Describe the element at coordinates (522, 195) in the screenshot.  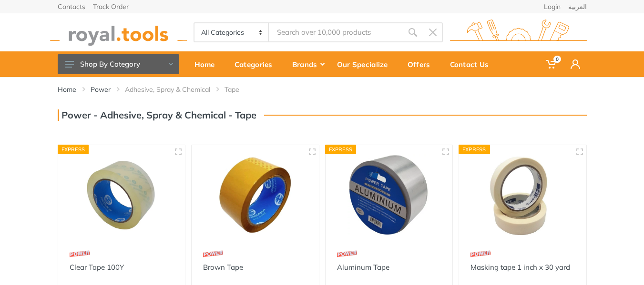
I see `img: Royal Tools - Masking tape 1 inch x 30 yard` at that location.